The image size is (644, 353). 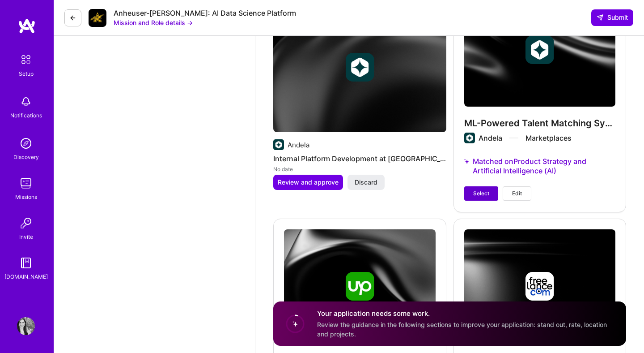 What do you see at coordinates (26, 73) in the screenshot?
I see `div: Setup` at bounding box center [26, 73].